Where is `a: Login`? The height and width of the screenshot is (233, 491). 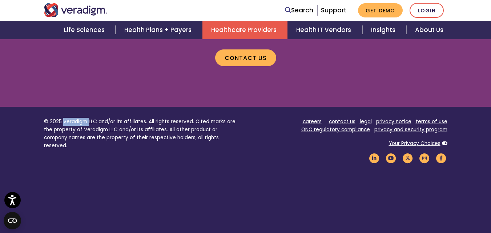 a: Login is located at coordinates (426, 10).